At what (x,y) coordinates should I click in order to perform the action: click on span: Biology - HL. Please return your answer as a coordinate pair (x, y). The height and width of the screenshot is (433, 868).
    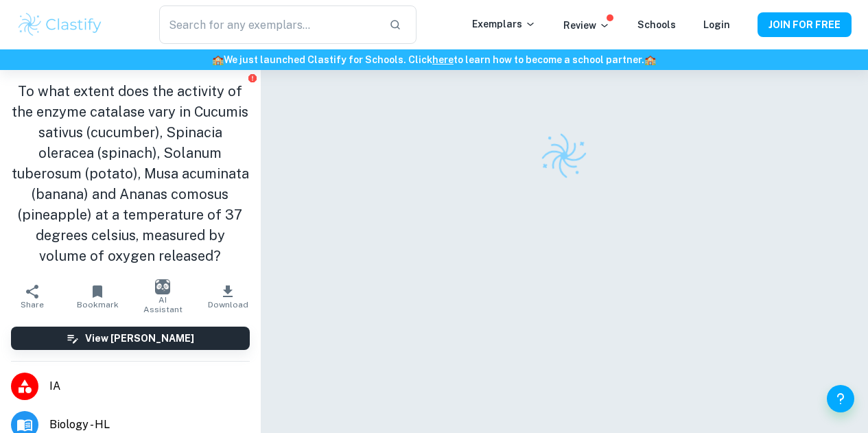
    Looking at the image, I should click on (150, 425).